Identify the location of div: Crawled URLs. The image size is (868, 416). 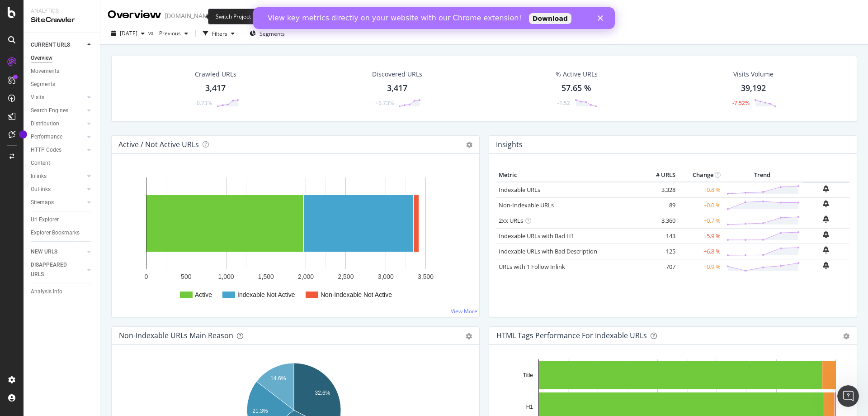
(216, 74).